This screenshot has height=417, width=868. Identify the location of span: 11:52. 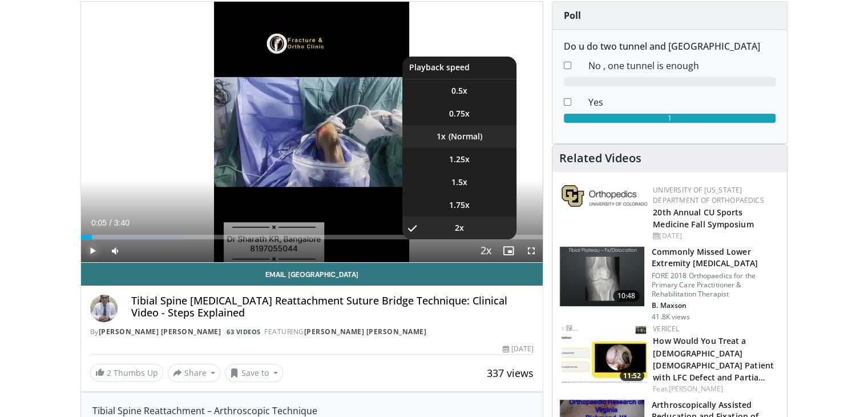
(632, 376).